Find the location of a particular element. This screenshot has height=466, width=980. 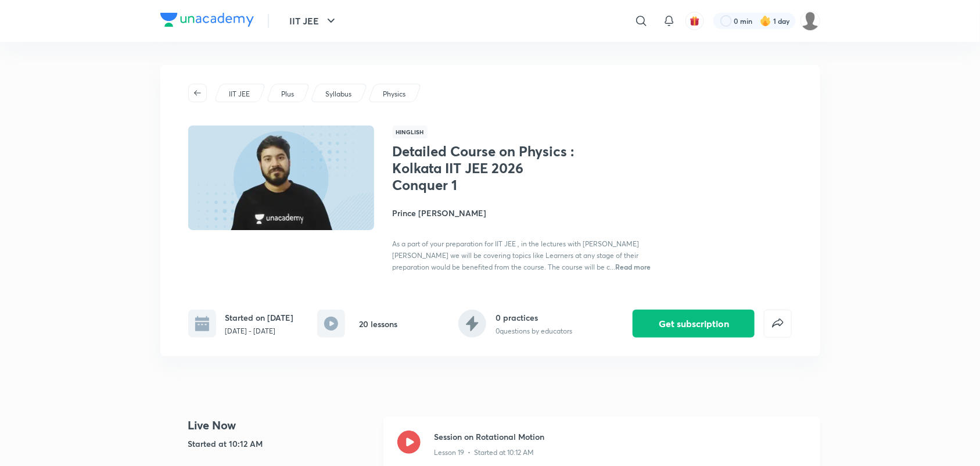

button: Get subscription is located at coordinates (693, 324).